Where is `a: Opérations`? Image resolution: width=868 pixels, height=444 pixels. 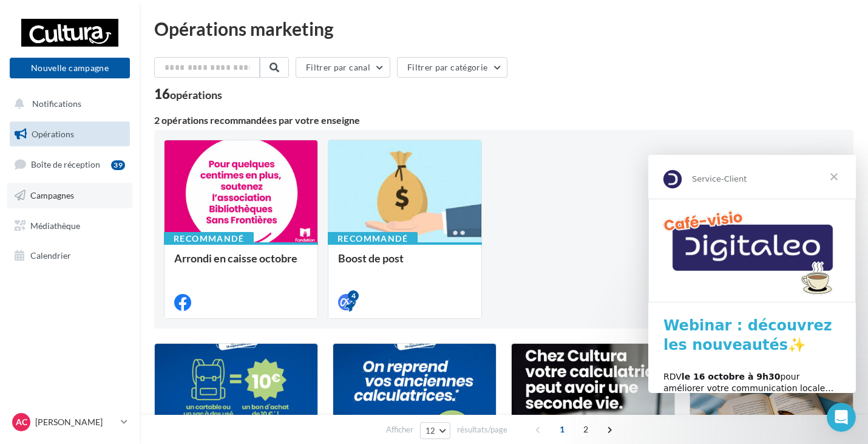 a: Opérations is located at coordinates (70, 134).